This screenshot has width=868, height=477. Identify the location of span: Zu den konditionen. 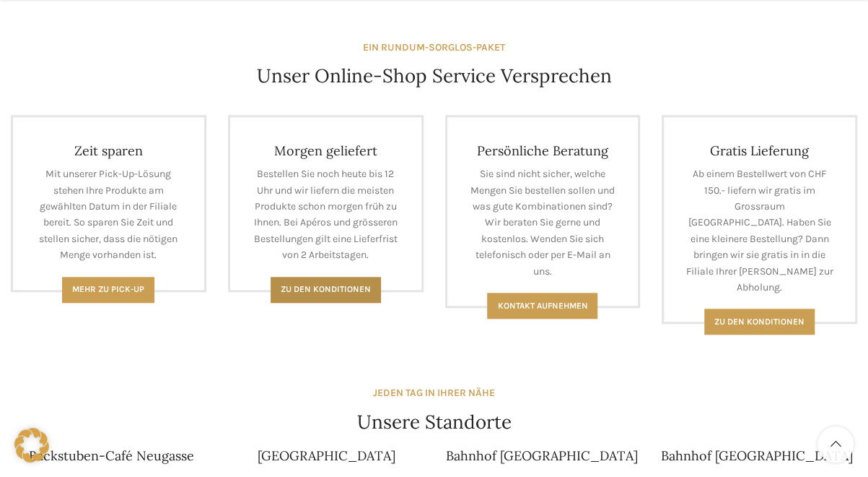
(760, 321).